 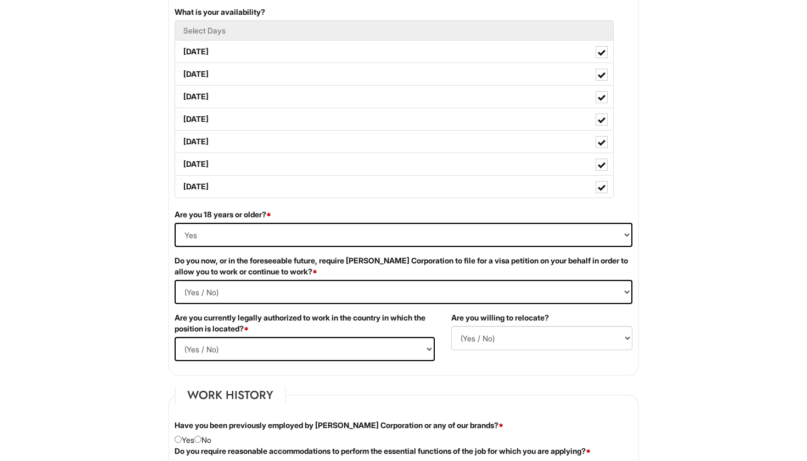 What do you see at coordinates (230, 395) in the screenshot?
I see `legend: Work History` at bounding box center [230, 395].